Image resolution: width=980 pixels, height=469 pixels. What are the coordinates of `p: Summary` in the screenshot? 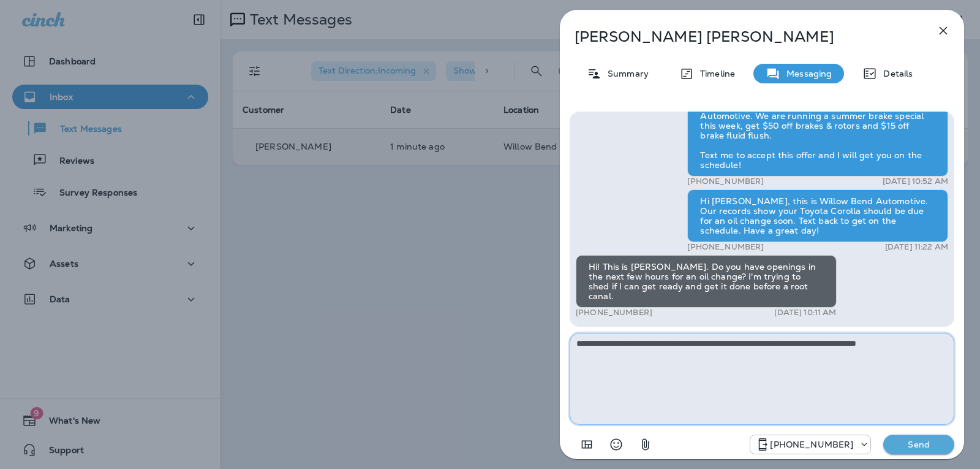 It's located at (625, 73).